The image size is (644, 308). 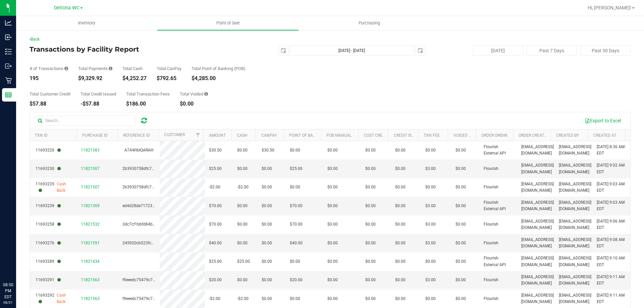 I want to click on a: Purchasing, so click(x=369, y=23).